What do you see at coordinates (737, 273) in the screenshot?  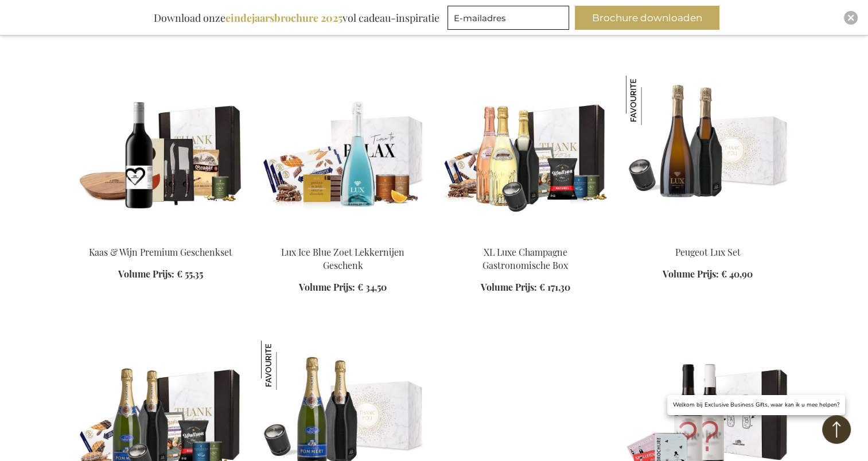 I see `span: € 40,90` at bounding box center [737, 273].